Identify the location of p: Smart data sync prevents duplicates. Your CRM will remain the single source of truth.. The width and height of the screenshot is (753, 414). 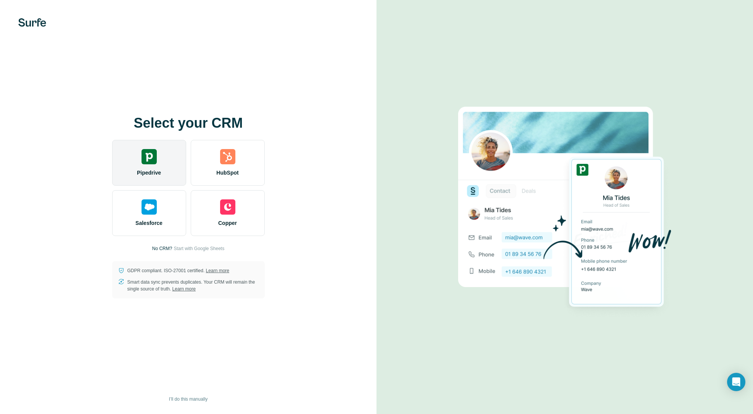
(193, 286).